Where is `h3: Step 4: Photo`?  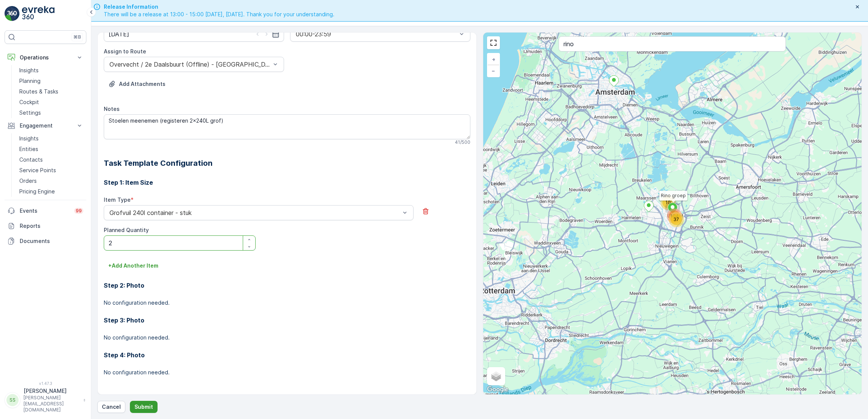 h3: Step 4: Photo is located at coordinates (287, 355).